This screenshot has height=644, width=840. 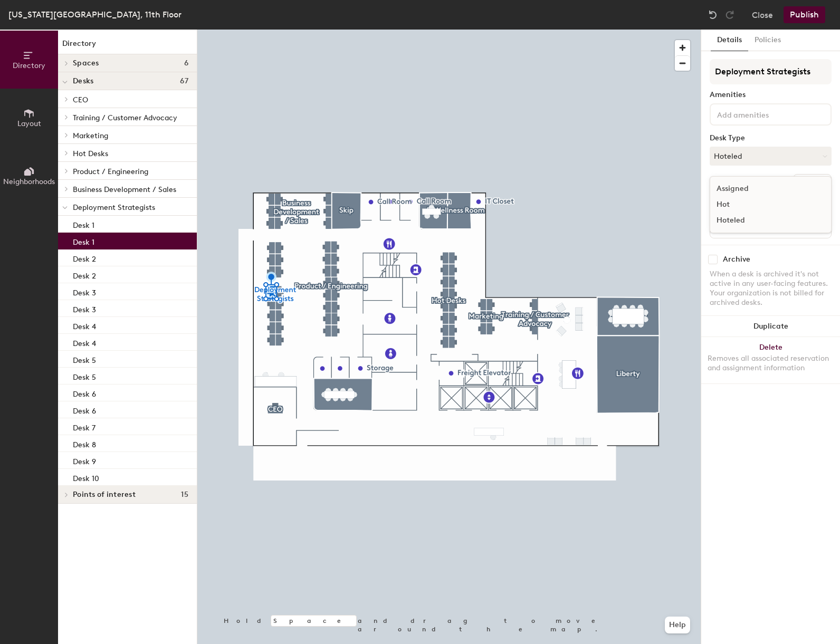 I want to click on p: Desk 10, so click(x=87, y=477).